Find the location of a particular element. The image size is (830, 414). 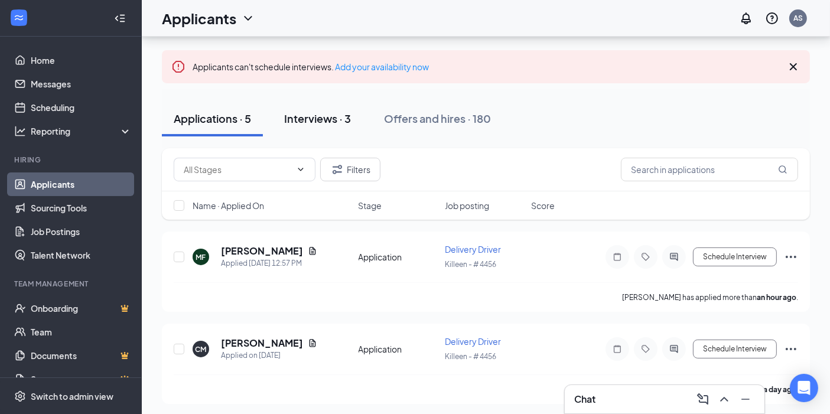

a: OnboardingCrown is located at coordinates (81, 308).